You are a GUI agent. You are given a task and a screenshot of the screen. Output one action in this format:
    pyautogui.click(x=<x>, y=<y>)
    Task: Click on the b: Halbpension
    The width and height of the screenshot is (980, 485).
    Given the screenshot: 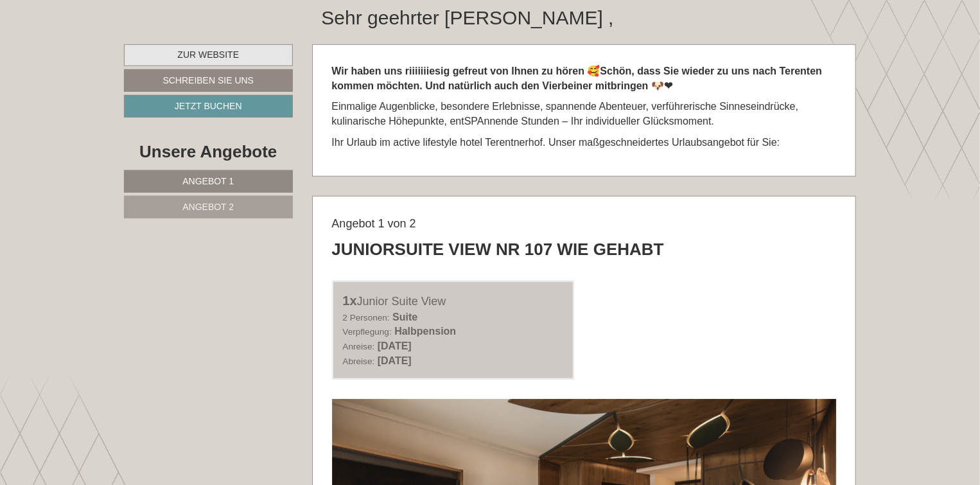 What is the action you would take?
    pyautogui.click(x=425, y=331)
    